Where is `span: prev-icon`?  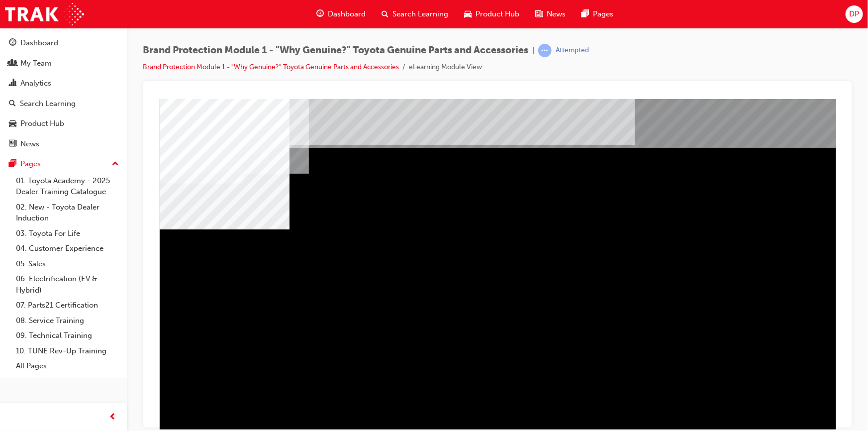
span: prev-icon is located at coordinates (113, 417).